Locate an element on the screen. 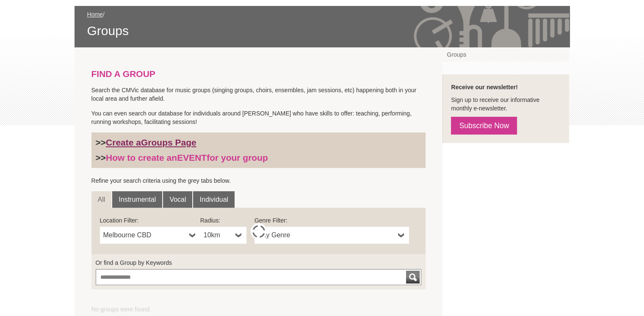 The height and width of the screenshot is (316, 644). a: Home is located at coordinates (95, 14).